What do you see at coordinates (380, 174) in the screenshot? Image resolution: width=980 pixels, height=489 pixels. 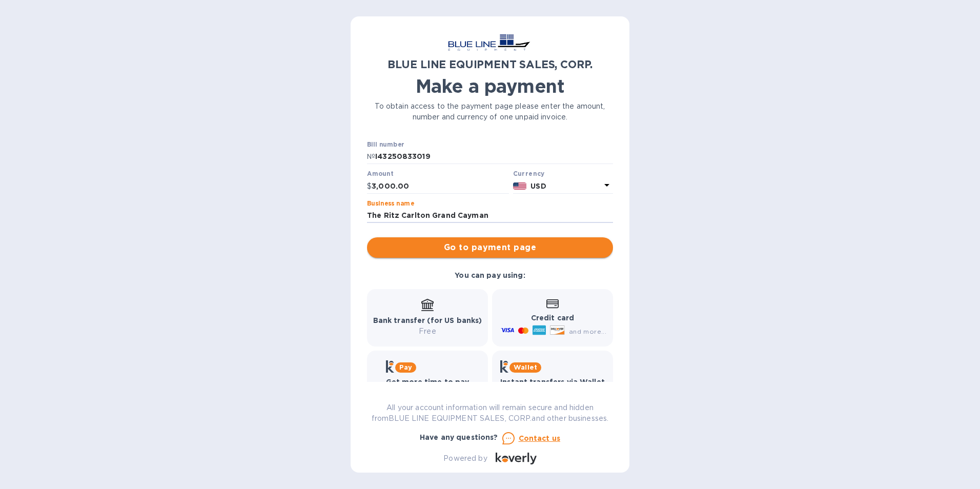 I see `label: Amount` at bounding box center [380, 174].